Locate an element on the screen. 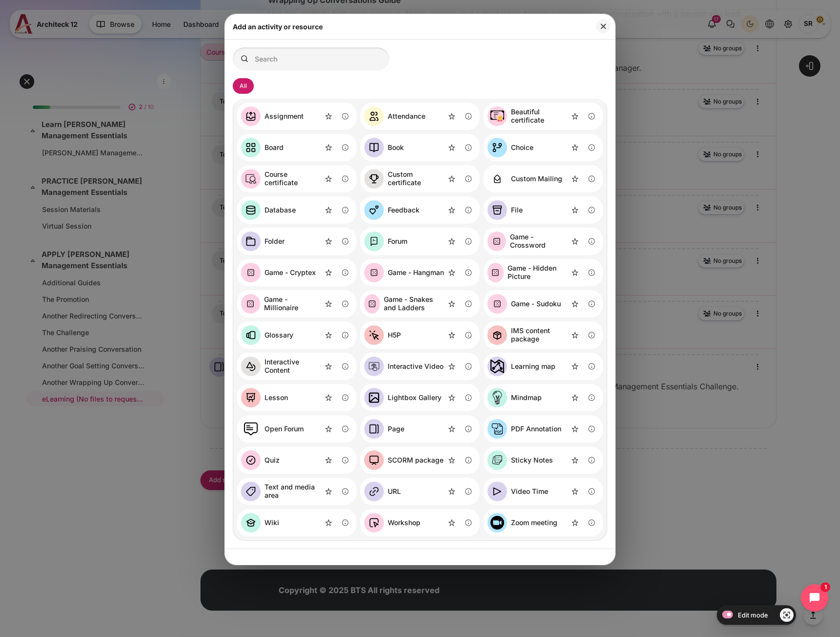  button: Star Feedback activity is located at coordinates (452, 210).